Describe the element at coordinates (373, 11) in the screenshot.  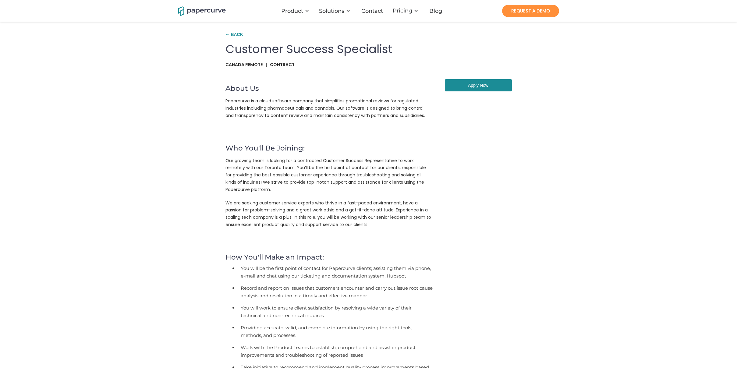
I see `a: Contact` at that location.